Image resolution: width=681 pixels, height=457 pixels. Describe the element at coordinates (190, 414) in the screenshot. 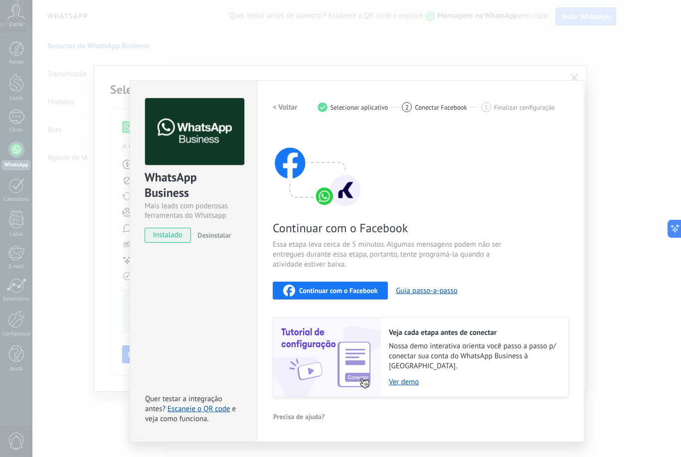

I see `span: e veja como funciona.` at that location.